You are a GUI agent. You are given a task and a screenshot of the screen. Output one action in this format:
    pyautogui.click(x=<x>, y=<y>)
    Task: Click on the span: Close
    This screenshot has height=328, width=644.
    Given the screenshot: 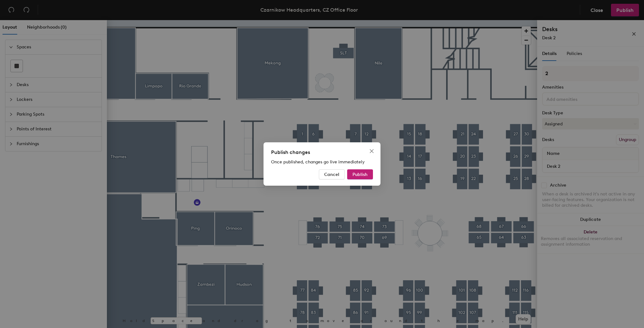 What is the action you would take?
    pyautogui.click(x=372, y=151)
    